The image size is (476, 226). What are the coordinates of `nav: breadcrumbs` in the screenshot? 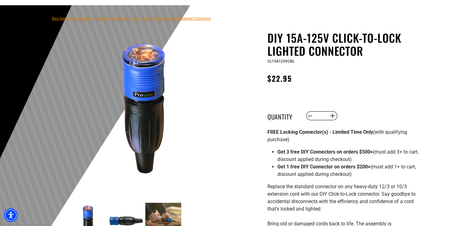 It's located at (131, 18).